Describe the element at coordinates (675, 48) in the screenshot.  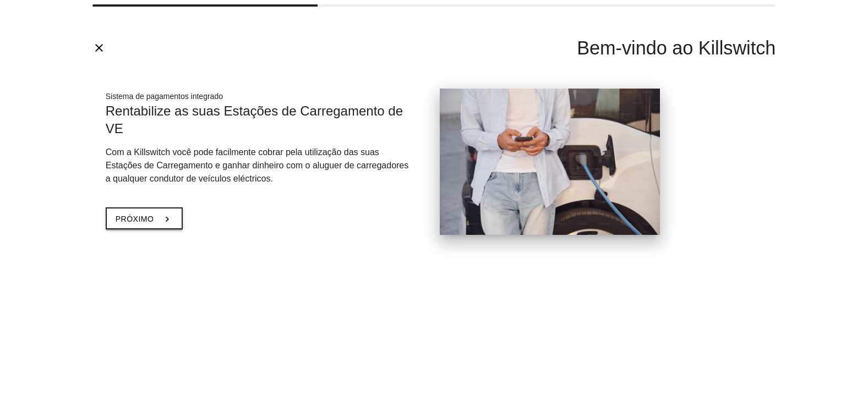
I see `span: Bem-vindo ao Killswitch` at that location.